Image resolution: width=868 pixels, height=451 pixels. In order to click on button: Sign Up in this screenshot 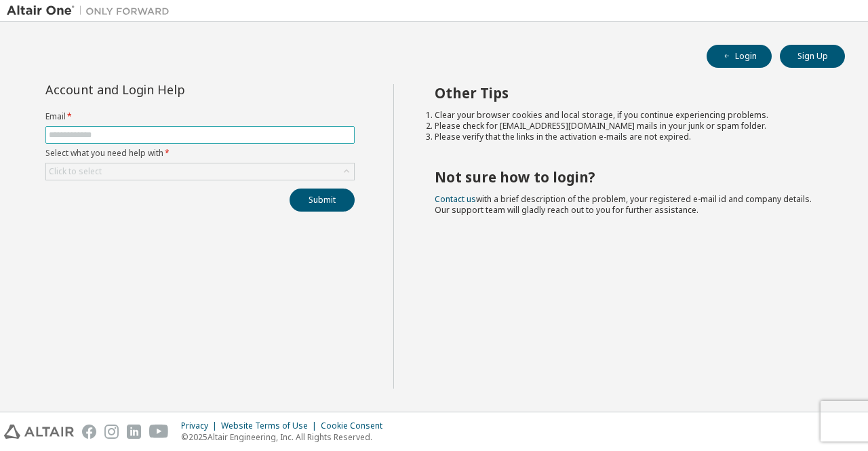, I will do `click(812, 56)`.